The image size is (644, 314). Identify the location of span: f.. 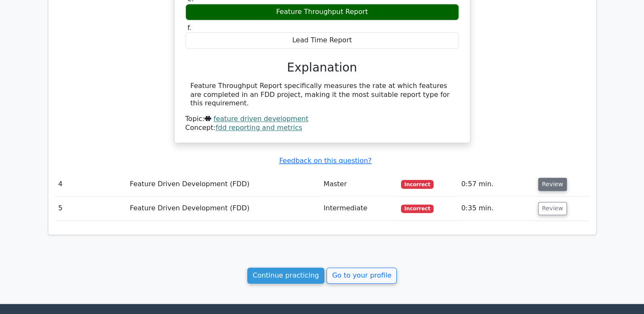
(189, 28).